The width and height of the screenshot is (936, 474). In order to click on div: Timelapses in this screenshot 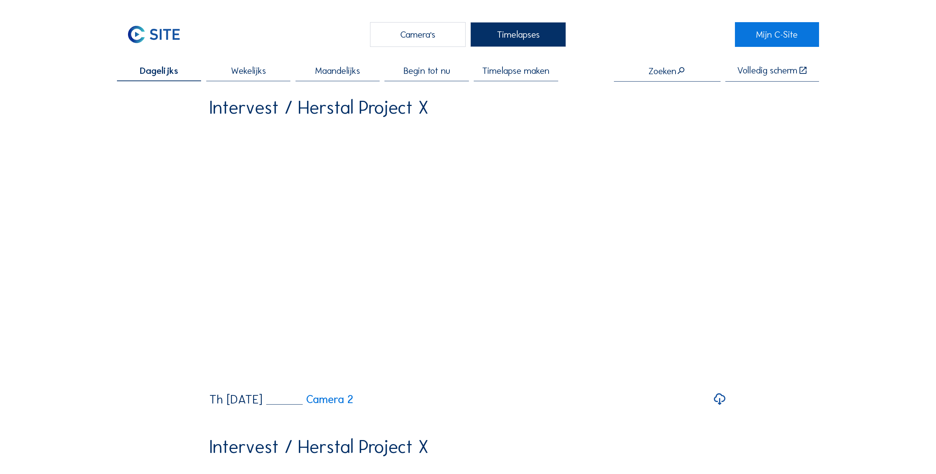, I will do `click(518, 34)`.